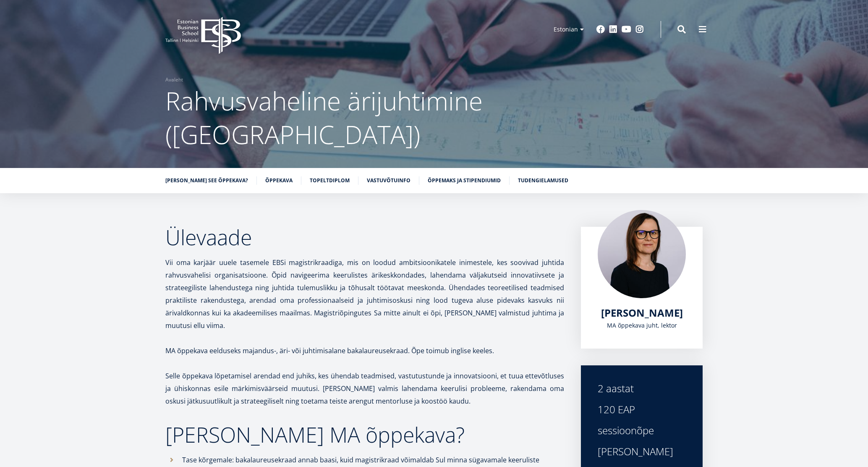  Describe the element at coordinates (613, 29) in the screenshot. I see `a: Linkedin` at that location.